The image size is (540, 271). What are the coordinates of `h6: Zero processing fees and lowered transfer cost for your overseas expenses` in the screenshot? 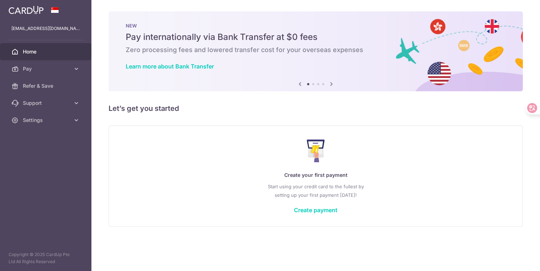 It's located at (315, 50).